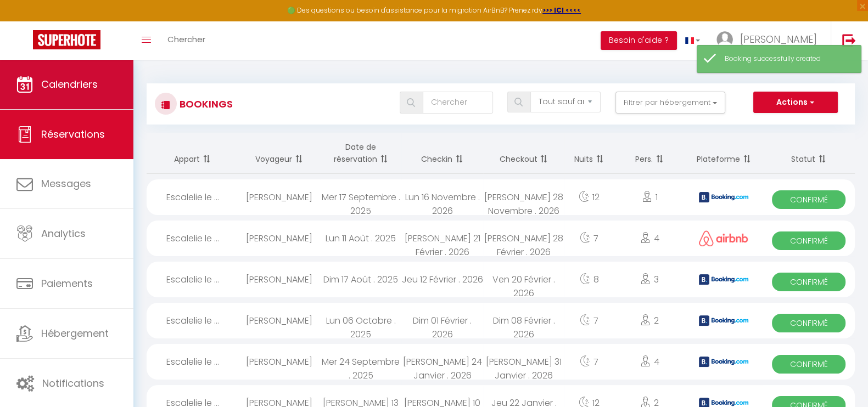 This screenshot has width=868, height=407. What do you see at coordinates (523, 153) in the screenshot?
I see `th: Sort by checkout` at bounding box center [523, 153].